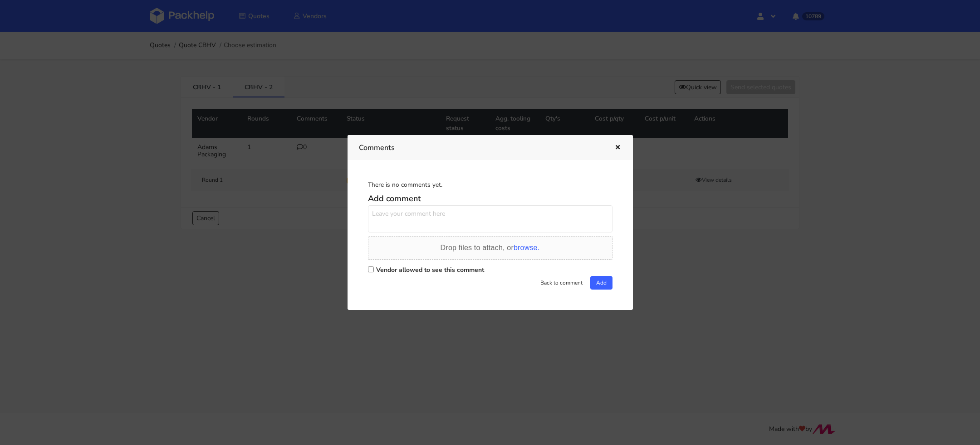  What do you see at coordinates (430, 270) in the screenshot?
I see `label: Vendor allowed to see this comment` at bounding box center [430, 270].